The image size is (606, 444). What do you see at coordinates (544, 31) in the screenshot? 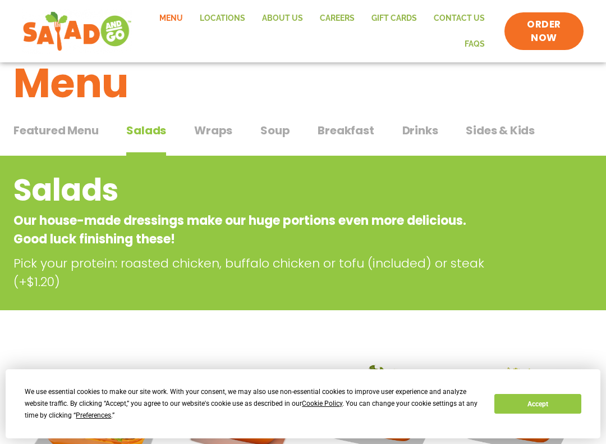
I see `span: ORDER NOW` at bounding box center [544, 31].